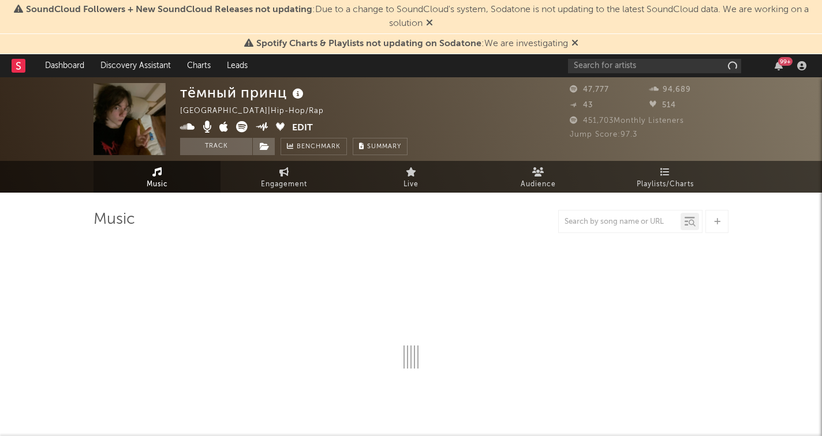 The height and width of the screenshot is (436, 822). What do you see at coordinates (216, 147) in the screenshot?
I see `button: Track` at bounding box center [216, 147].